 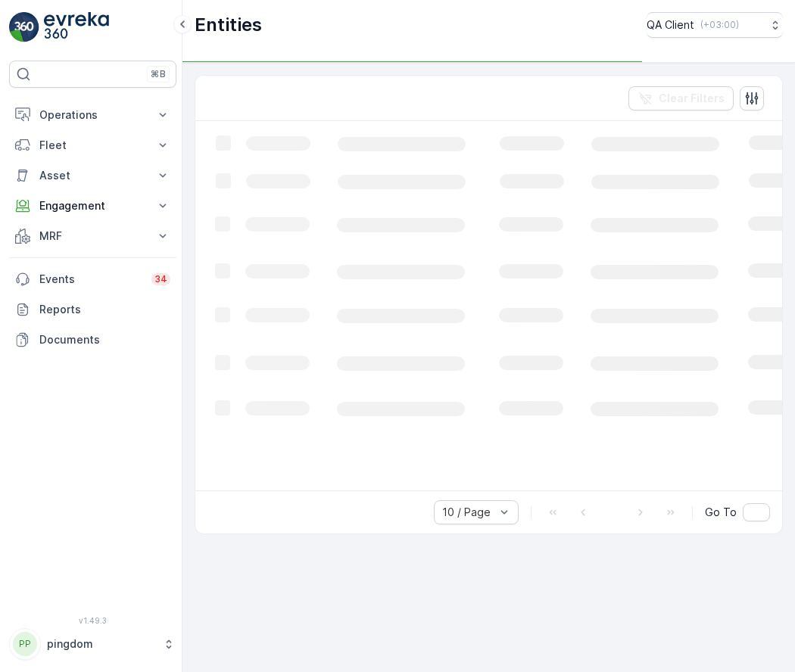 What do you see at coordinates (93, 236) in the screenshot?
I see `button: MRF` at bounding box center [93, 236].